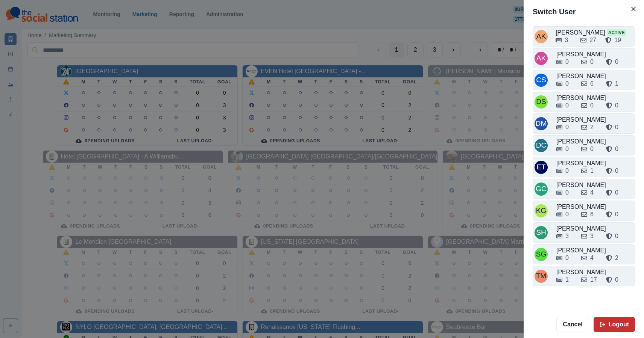 The width and height of the screenshot is (644, 338). I want to click on button: Cancel, so click(572, 325).